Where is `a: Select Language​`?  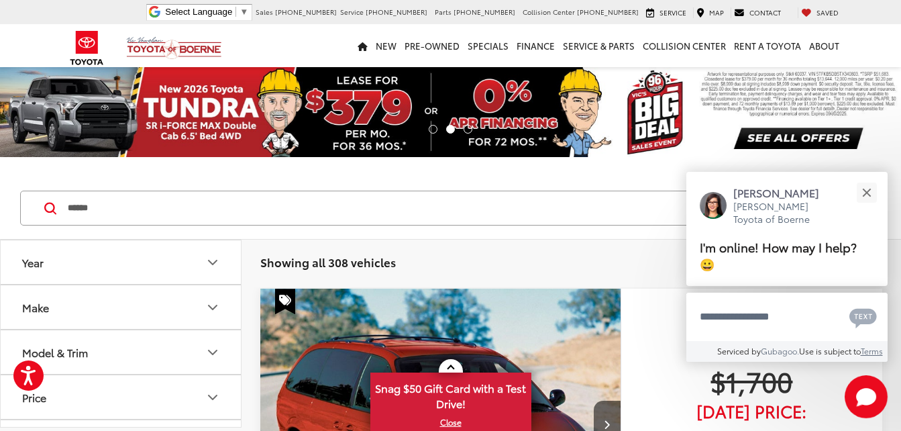
a: Select Language​ is located at coordinates (207, 11).